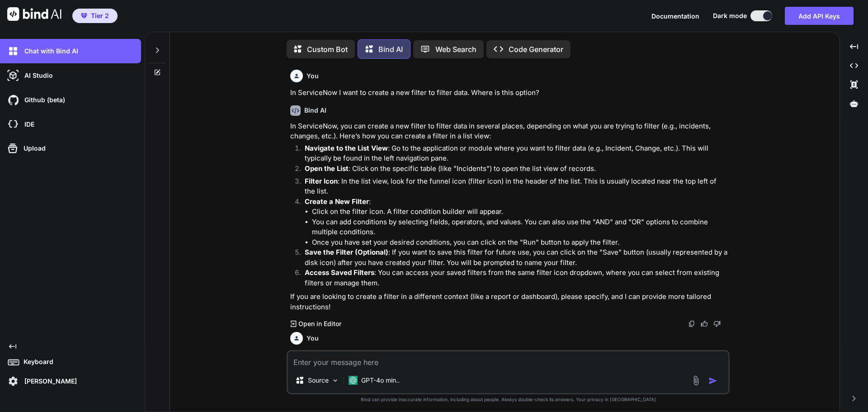  What do you see at coordinates (320, 324) in the screenshot?
I see `p: Open in Editor` at bounding box center [320, 324].